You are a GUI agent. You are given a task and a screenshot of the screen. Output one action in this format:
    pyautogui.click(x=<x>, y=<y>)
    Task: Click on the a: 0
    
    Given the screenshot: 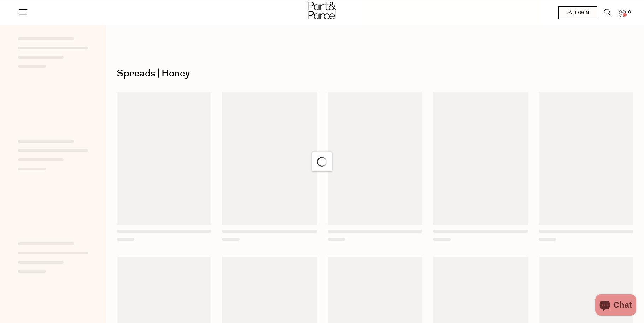 What is the action you would take?
    pyautogui.click(x=622, y=13)
    